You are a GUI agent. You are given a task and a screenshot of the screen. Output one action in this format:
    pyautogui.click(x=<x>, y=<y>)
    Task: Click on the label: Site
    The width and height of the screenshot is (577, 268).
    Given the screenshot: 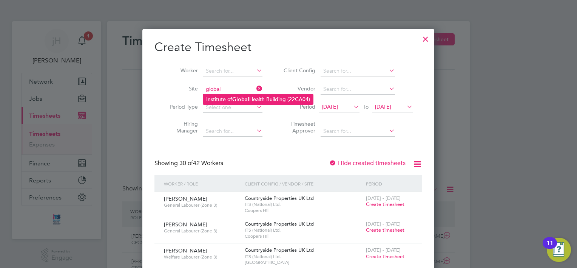 What is the action you would take?
    pyautogui.click(x=181, y=88)
    